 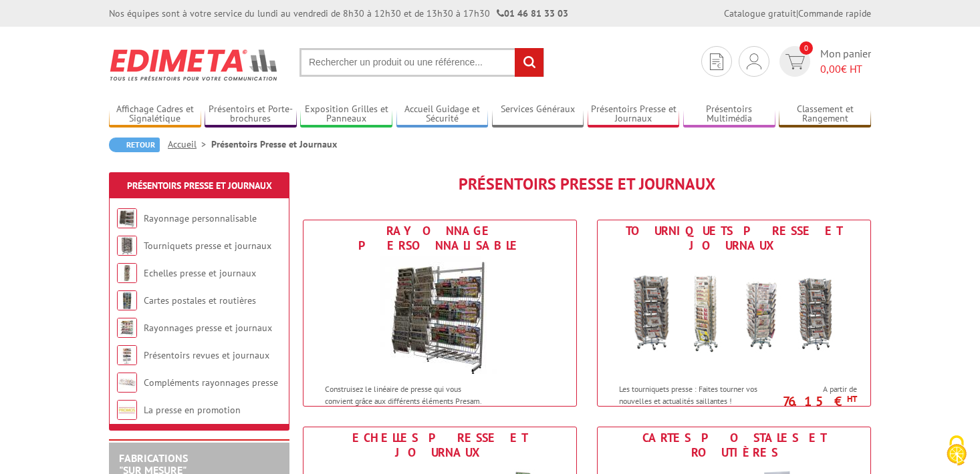 What do you see at coordinates (734, 239) in the screenshot?
I see `div: Tourniquets presse et journaux` at bounding box center [734, 239].